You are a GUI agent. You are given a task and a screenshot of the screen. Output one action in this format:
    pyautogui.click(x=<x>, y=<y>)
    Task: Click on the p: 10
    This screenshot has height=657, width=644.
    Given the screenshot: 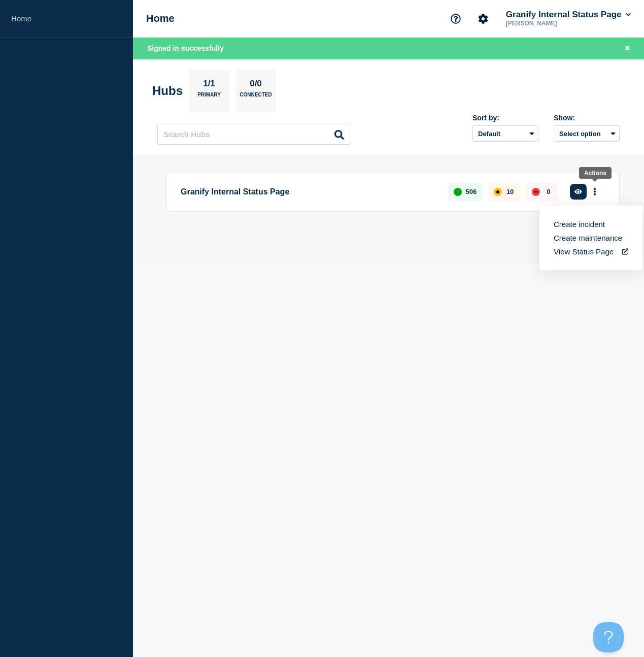 What is the action you would take?
    pyautogui.click(x=510, y=191)
    